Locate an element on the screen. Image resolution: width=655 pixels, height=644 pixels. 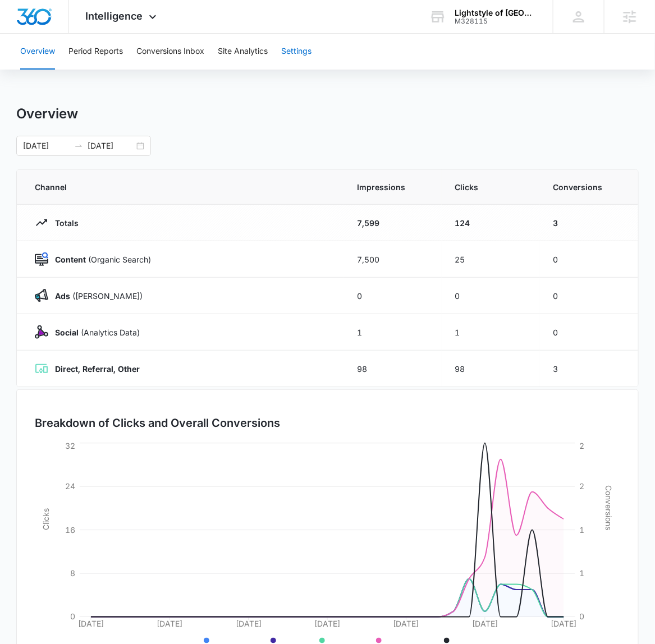
h1: Overview is located at coordinates (47, 114).